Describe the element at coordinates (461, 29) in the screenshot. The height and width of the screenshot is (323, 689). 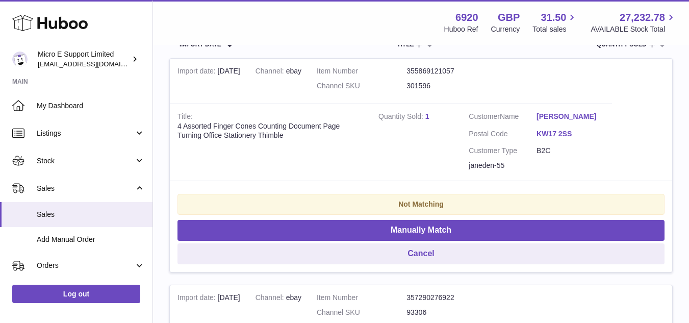
I see `div: Huboo Ref` at that location.